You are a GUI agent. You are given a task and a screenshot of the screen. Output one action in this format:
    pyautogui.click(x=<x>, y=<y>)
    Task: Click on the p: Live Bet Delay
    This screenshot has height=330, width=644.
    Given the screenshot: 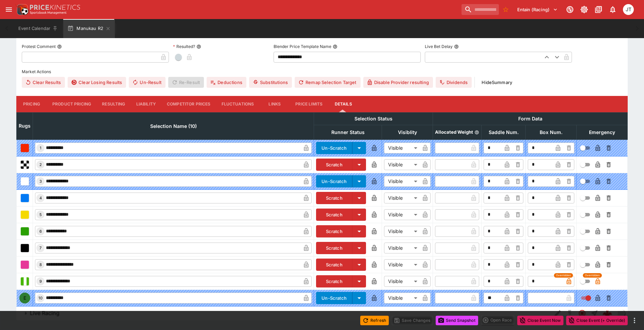 What is the action you would take?
    pyautogui.click(x=439, y=46)
    